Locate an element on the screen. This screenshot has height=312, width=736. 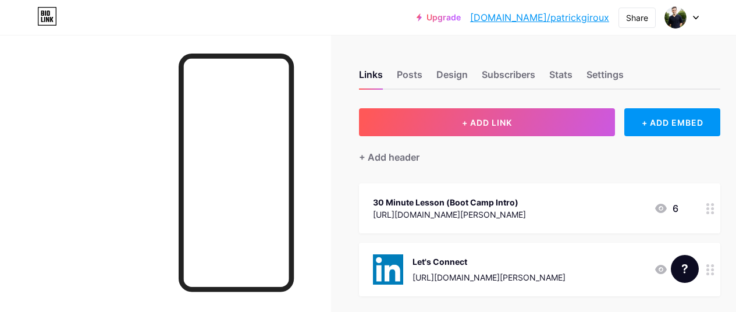
div: 30 Minute Lesson (Boot Camp Intro) is located at coordinates (449, 202).